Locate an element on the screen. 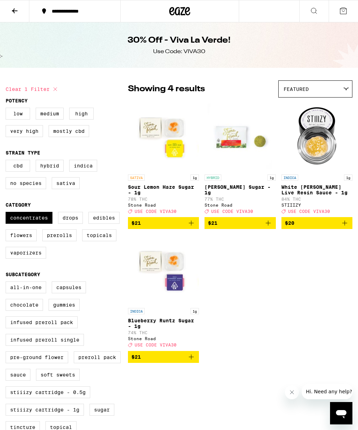  label: Sativa is located at coordinates (66, 183).